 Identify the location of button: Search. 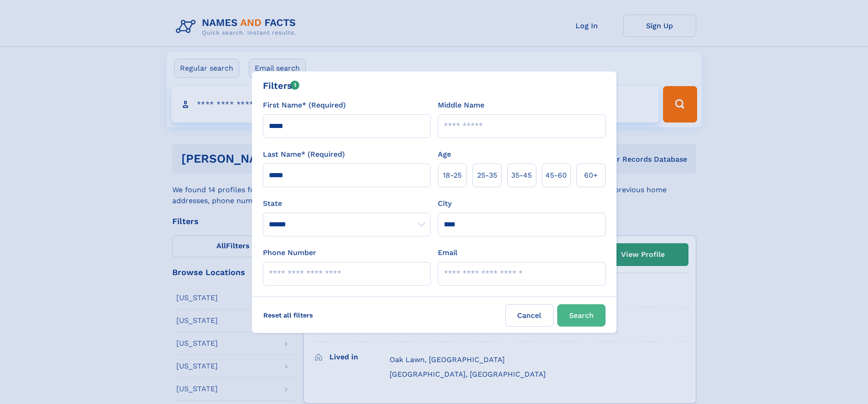
(581, 315).